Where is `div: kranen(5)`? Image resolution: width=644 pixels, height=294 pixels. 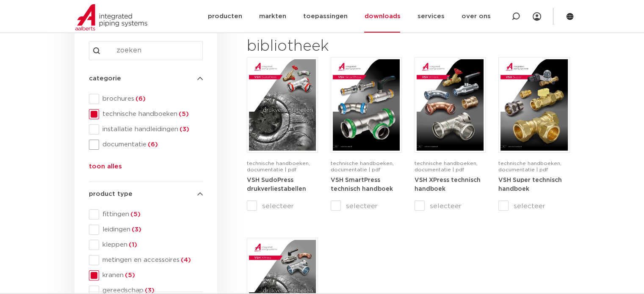 div: kranen(5) is located at coordinates (146, 275).